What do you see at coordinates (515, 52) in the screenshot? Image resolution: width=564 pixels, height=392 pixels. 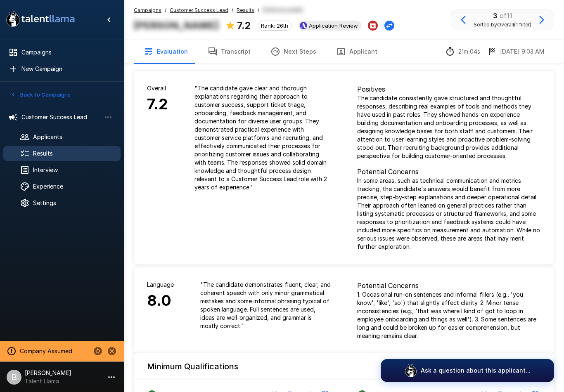 I see `div: The date and time when the interview was completed` at bounding box center [515, 52].